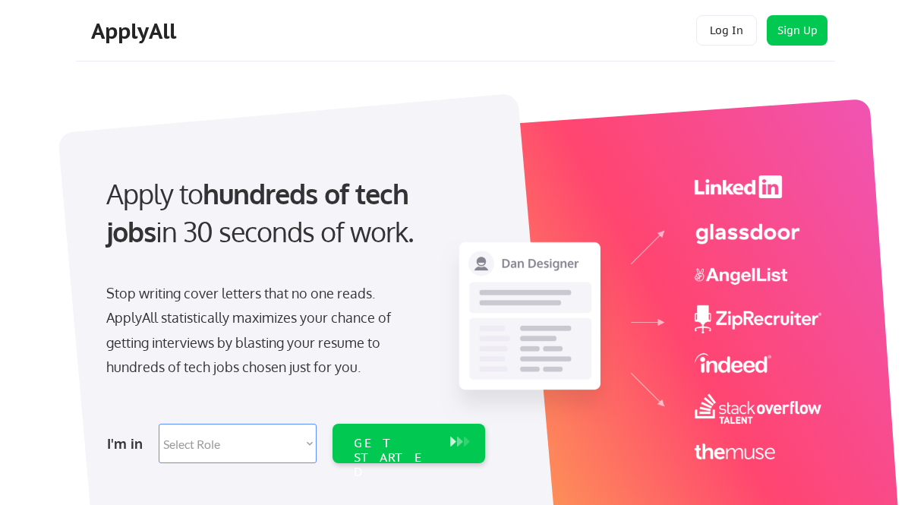 The image size is (911, 505). Describe the element at coordinates (262, 330) in the screenshot. I see `div: Stop writing cover letters that no one reads. ApplyAll statistically maximizes your chance of get...` at that location.